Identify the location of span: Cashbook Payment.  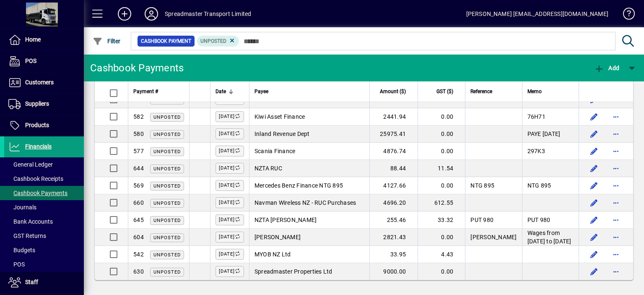
(166, 41).